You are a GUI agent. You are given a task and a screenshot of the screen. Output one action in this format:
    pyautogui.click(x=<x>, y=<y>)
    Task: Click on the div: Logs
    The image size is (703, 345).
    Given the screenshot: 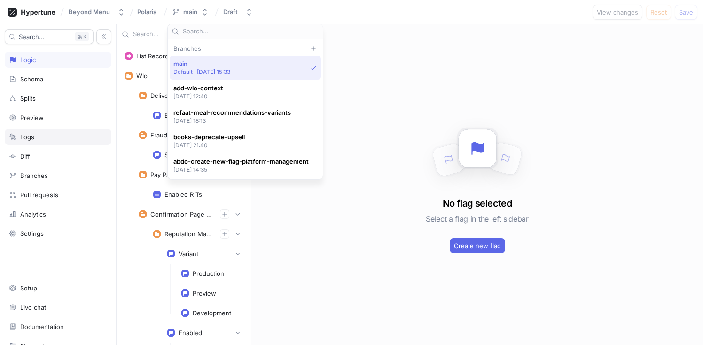 What is the action you would take?
    pyautogui.click(x=27, y=137)
    